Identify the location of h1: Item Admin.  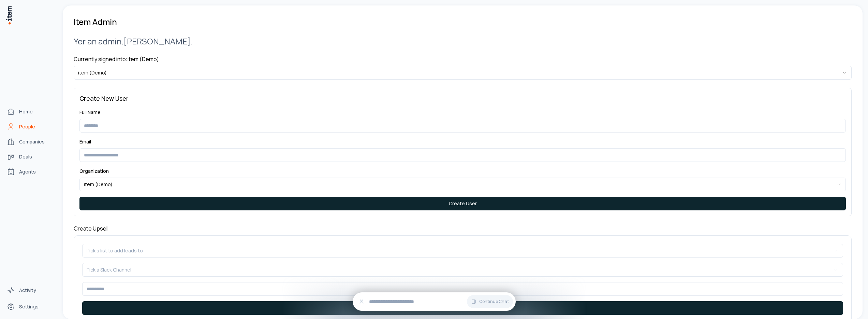
(95, 22).